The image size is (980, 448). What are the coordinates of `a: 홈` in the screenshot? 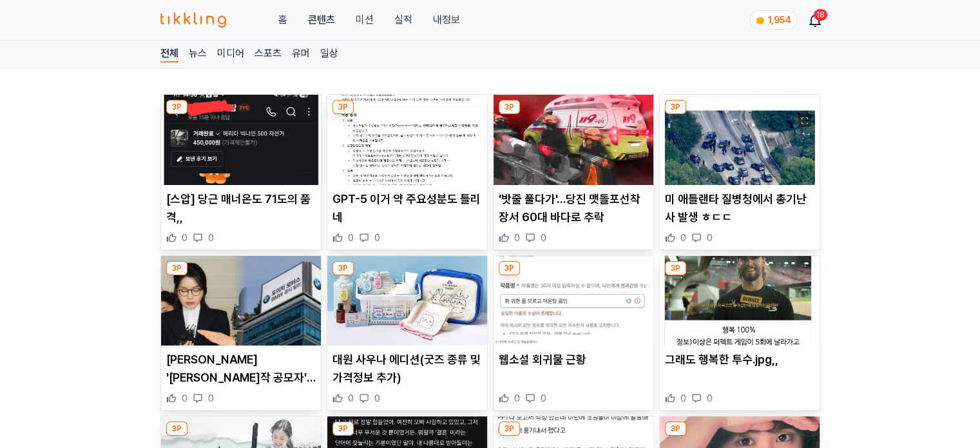 It's located at (282, 20).